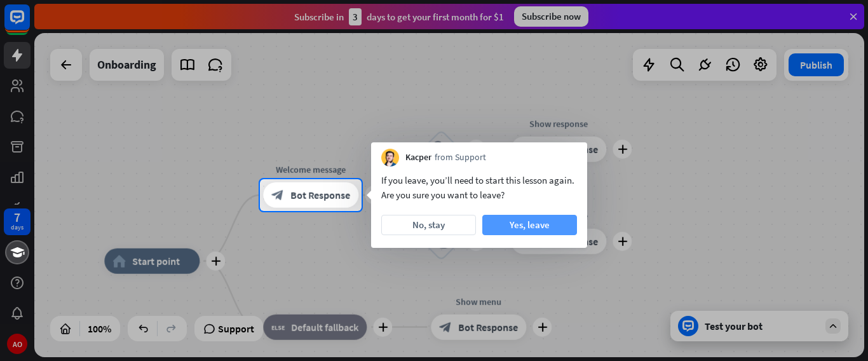 The image size is (868, 361). Describe the element at coordinates (419, 158) in the screenshot. I see `span: Kacper` at that location.